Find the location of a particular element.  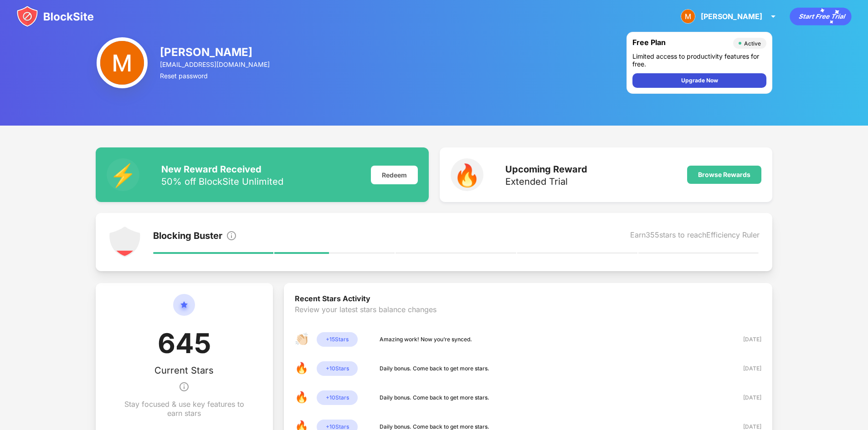

div: New Reward Received is located at coordinates (222, 169).